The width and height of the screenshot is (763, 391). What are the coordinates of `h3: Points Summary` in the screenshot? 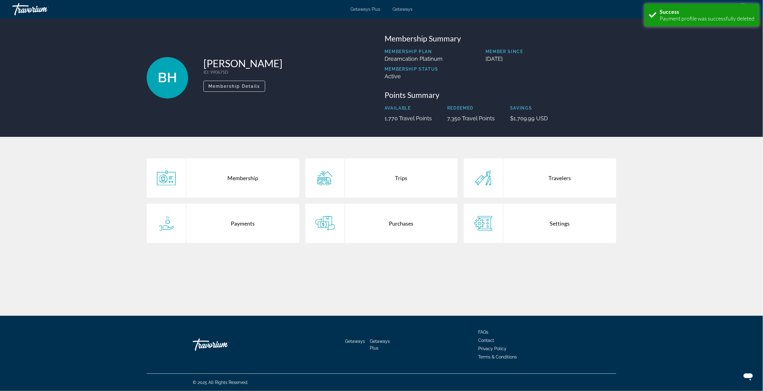 It's located at (500, 95).